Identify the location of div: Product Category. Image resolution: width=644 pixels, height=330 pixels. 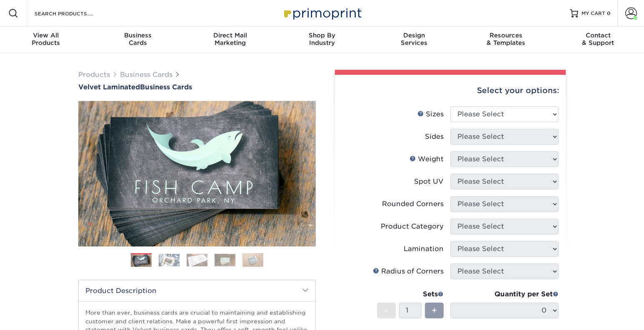
(412, 227).